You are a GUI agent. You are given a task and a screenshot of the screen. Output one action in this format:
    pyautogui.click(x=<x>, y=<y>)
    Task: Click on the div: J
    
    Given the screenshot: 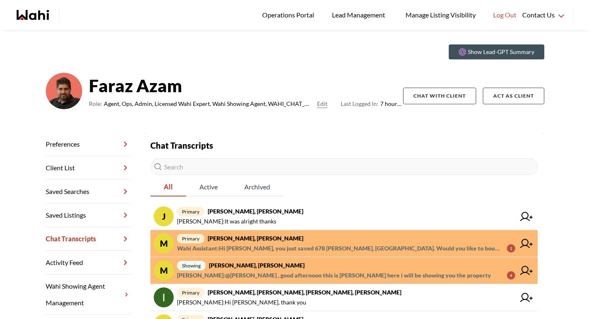 What is the action you would take?
    pyautogui.click(x=164, y=216)
    